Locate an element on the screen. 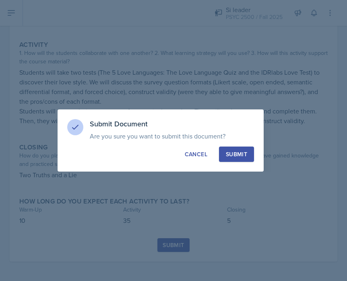  button: Cancel is located at coordinates (196, 154).